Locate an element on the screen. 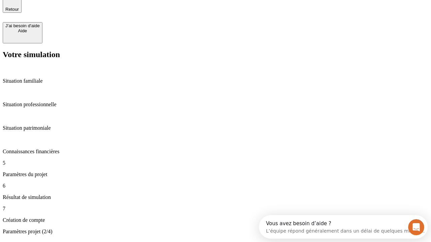 The height and width of the screenshot is (242, 431). p: Paramètres projet (2/4) is located at coordinates (215, 232).